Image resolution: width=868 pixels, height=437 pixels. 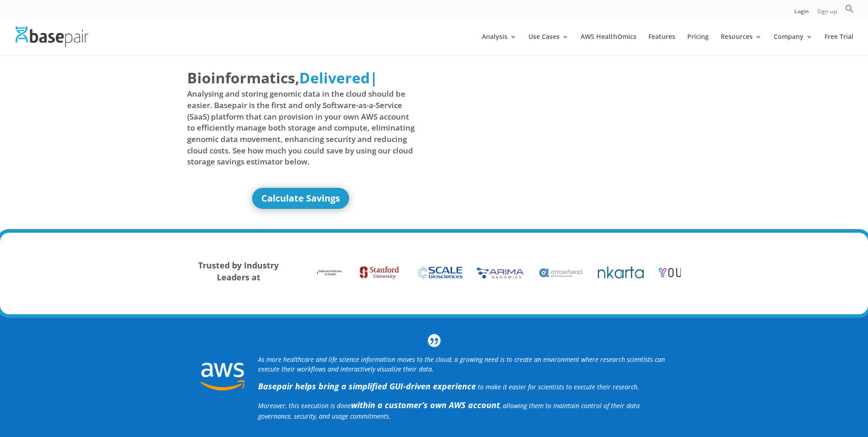 I want to click on a: Calculate Savings, so click(x=300, y=198).